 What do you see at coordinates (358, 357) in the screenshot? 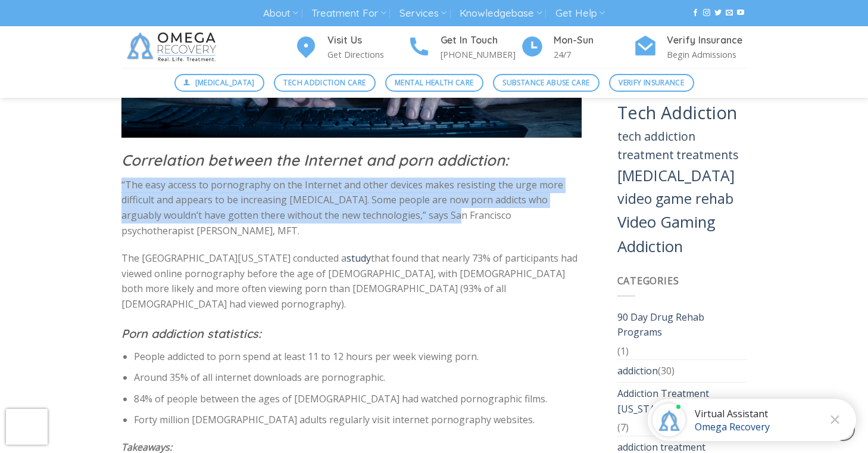
I see `li: People addicted to porn spend at least 11 to 12 hours per week viewing porn.` at bounding box center [358, 357].